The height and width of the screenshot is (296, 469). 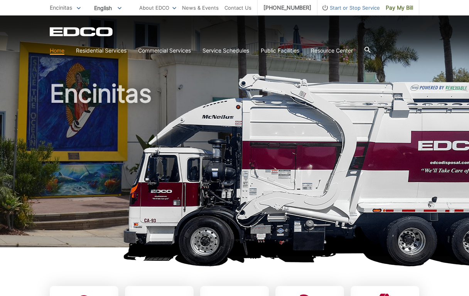 I want to click on a: Service Schedules, so click(x=226, y=51).